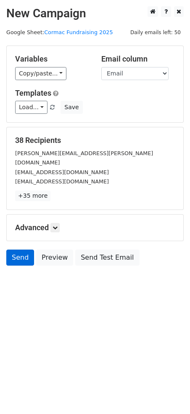 The width and height of the screenshot is (190, 414). I want to click on button: Save, so click(72, 107).